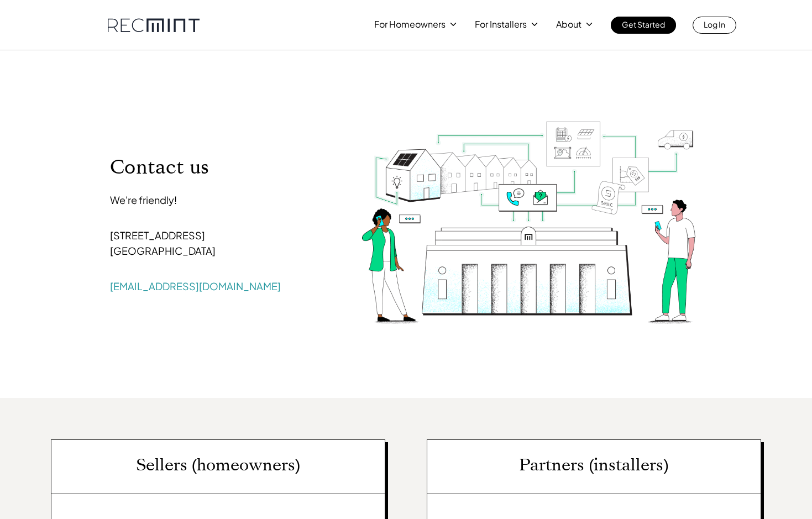 Image resolution: width=812 pixels, height=519 pixels. I want to click on p: We're friendly!, so click(218, 200).